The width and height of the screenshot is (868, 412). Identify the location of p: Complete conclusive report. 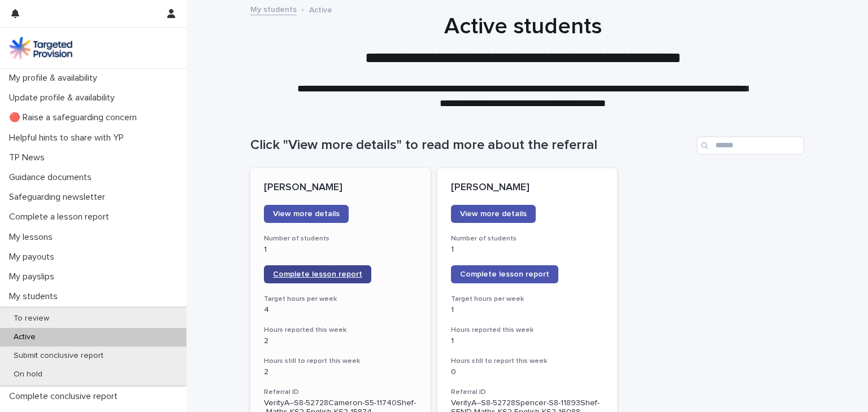
(66, 397).